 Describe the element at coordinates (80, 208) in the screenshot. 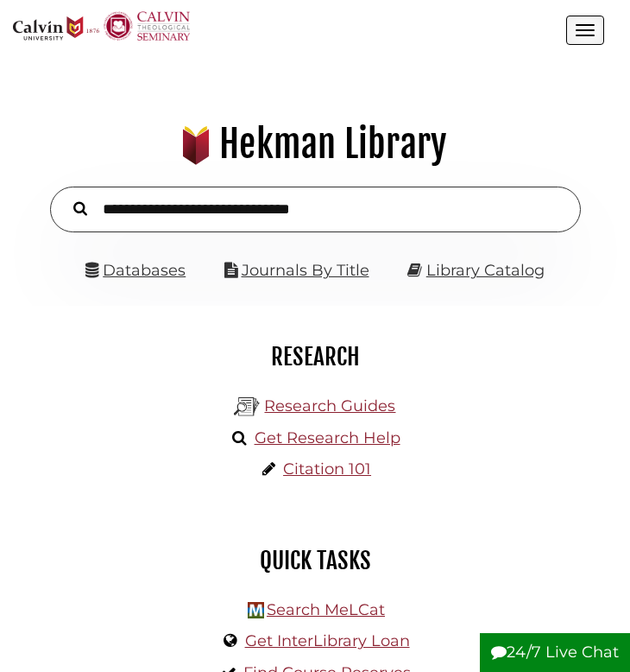

I see `button: Search` at that location.